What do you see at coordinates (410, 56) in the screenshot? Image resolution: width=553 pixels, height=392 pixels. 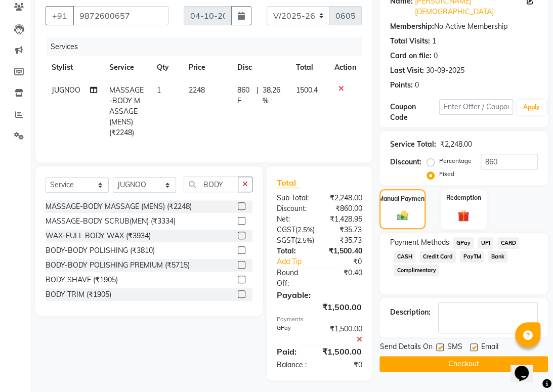 I see `div: Card on file:` at bounding box center [410, 56].